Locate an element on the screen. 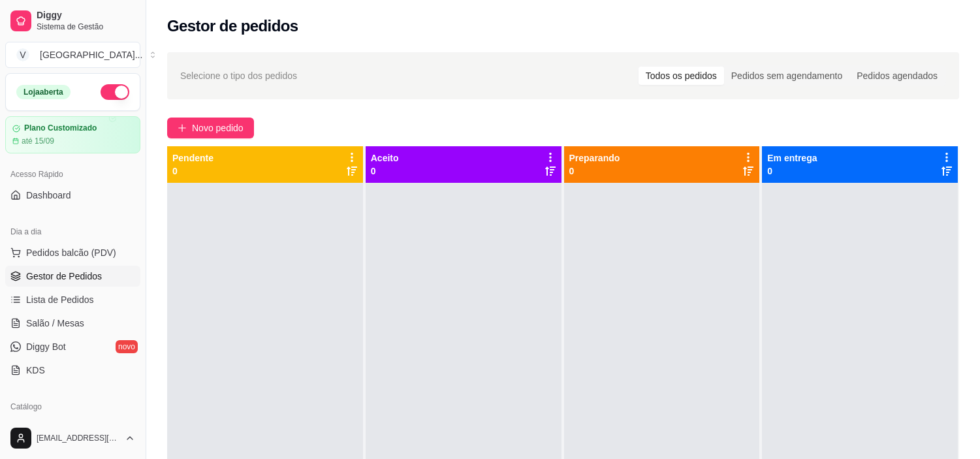 The width and height of the screenshot is (980, 459). p: Em entrega is located at coordinates (792, 158).